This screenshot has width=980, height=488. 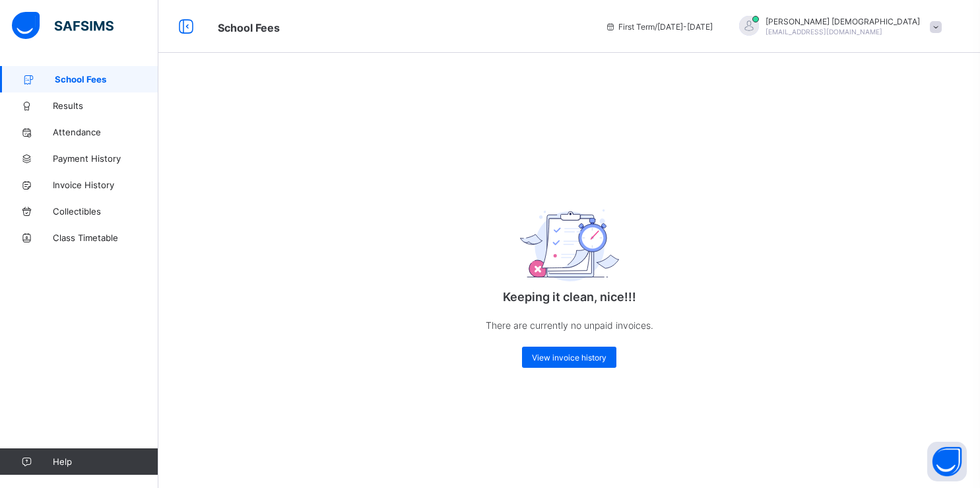 I want to click on span: Attendance, so click(x=106, y=132).